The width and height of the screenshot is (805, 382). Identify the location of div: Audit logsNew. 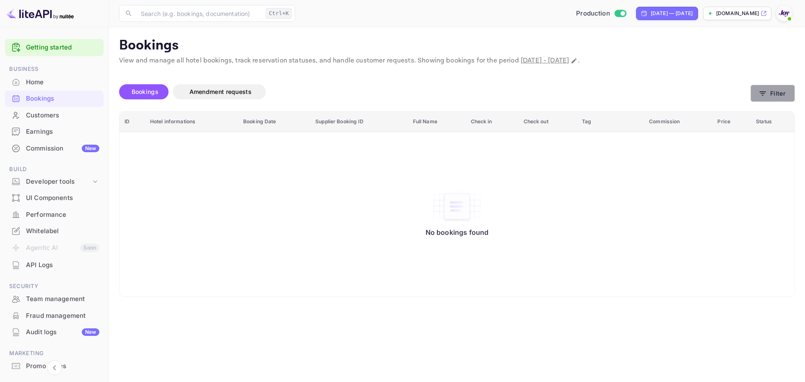
(54, 332).